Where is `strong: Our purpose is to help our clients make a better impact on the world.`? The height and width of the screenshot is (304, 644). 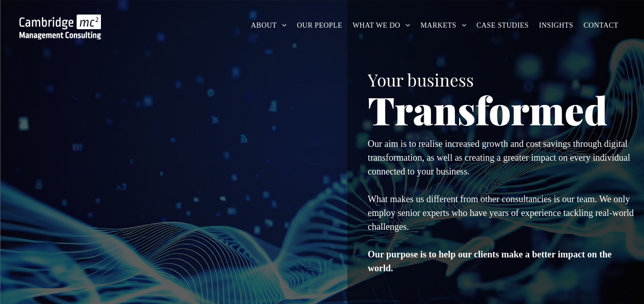 strong: Our purpose is to help our clients make a better impact on the world. is located at coordinates (490, 261).